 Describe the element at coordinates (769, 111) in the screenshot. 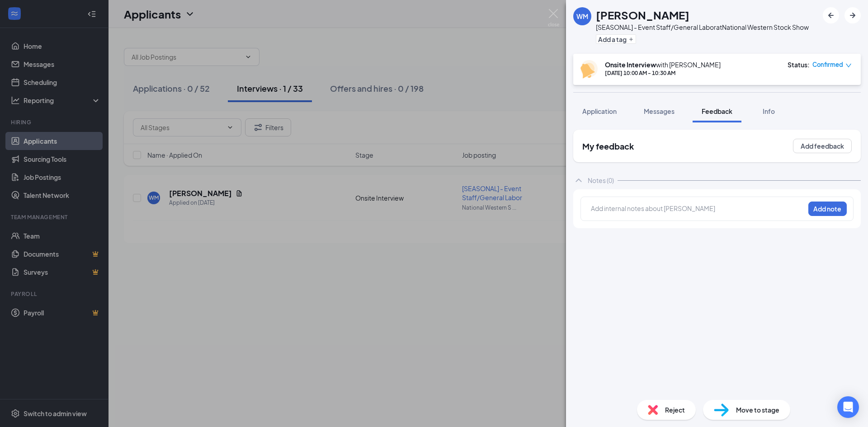

I see `span: Info` at that location.